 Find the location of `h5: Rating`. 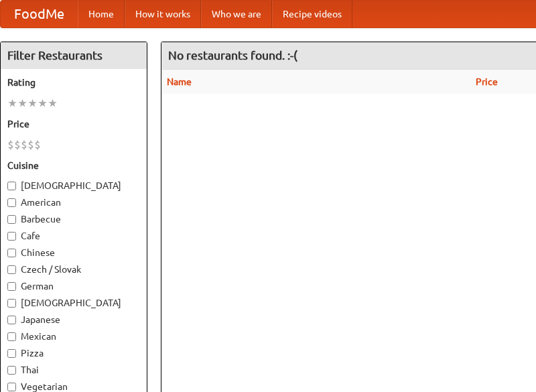

h5: Rating is located at coordinates (74, 82).